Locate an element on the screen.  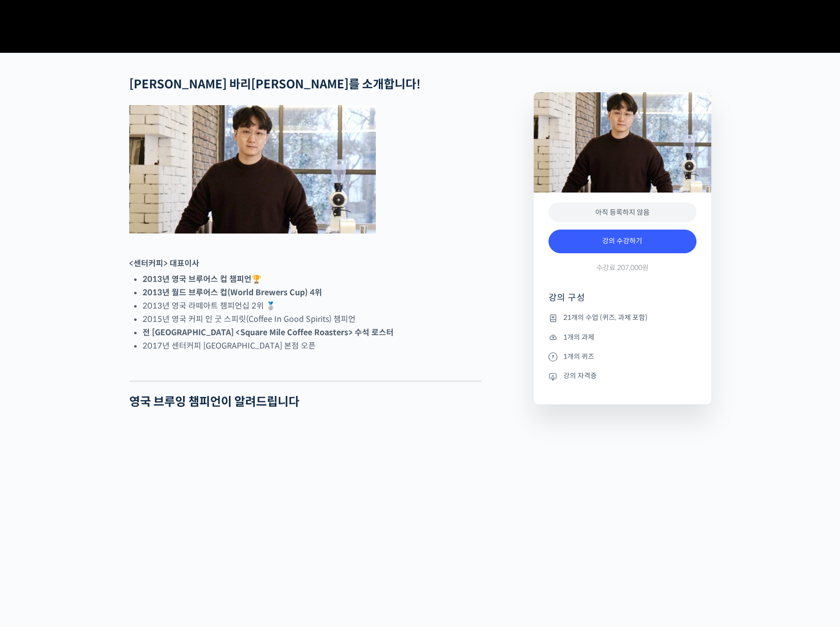
strong: 2013년 월드 브루어스 컵(World Brewers Cup) 4위 is located at coordinates (232, 292).